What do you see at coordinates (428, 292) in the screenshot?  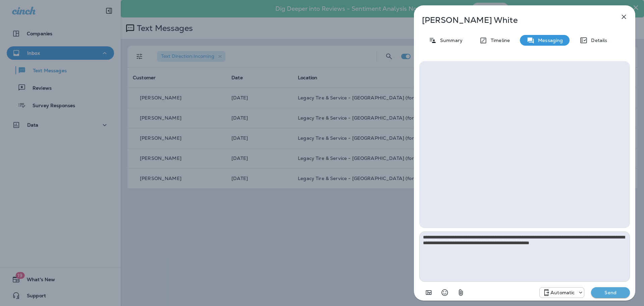 I see `button: Add in a premade template` at bounding box center [428, 292].